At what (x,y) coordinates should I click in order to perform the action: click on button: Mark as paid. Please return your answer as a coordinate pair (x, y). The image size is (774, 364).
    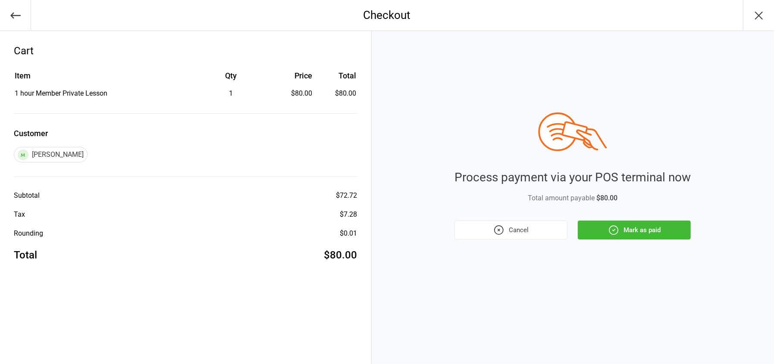
    Looking at the image, I should click on (634, 230).